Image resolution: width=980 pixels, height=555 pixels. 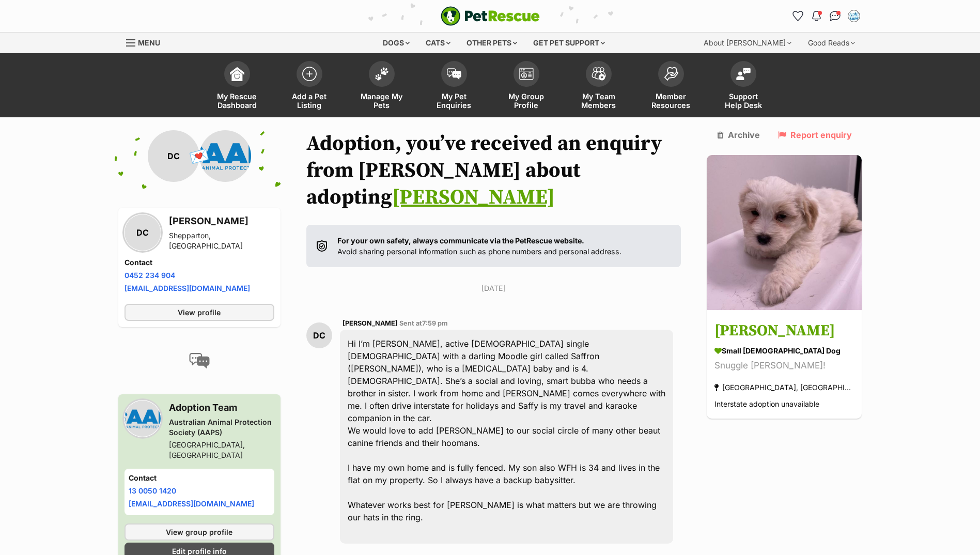 I want to click on img: manage-my-pets-icon-02211641906a0b7f246fdf0571729dbe1e7629f14944591b6c1af311fb30b64b.svg, so click(x=382, y=74).